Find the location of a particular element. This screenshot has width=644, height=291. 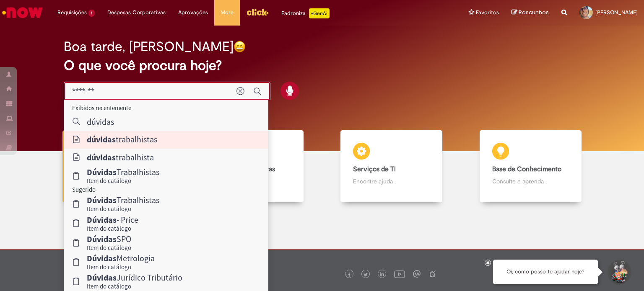

span: More is located at coordinates (226, 13).